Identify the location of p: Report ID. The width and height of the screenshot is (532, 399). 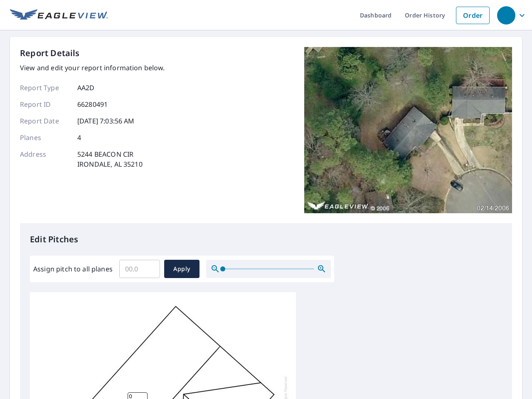
(45, 104).